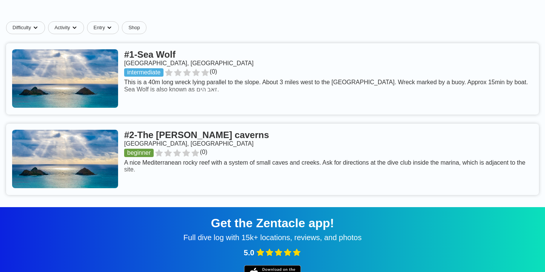 The height and width of the screenshot is (272, 545). Describe the element at coordinates (249, 252) in the screenshot. I see `span: 5.0` at that location.